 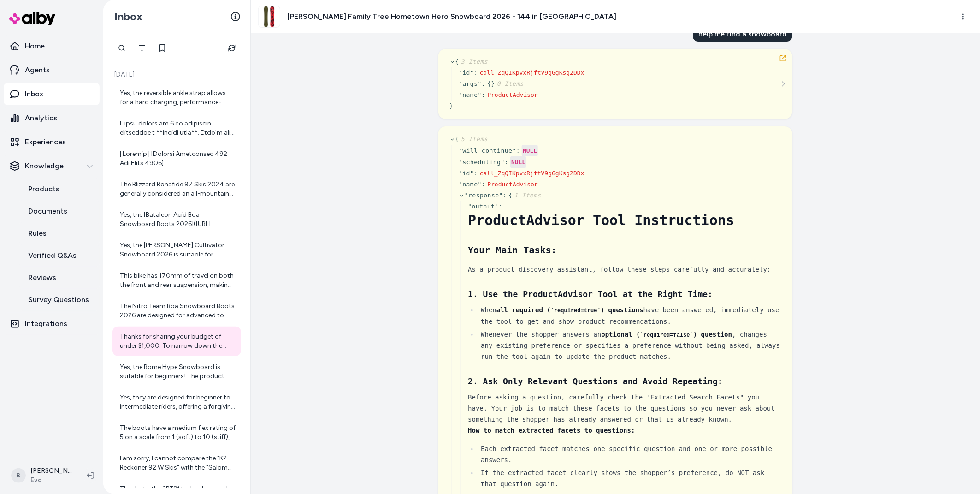 What do you see at coordinates (59, 212) in the screenshot?
I see `a: Documents` at bounding box center [59, 212].